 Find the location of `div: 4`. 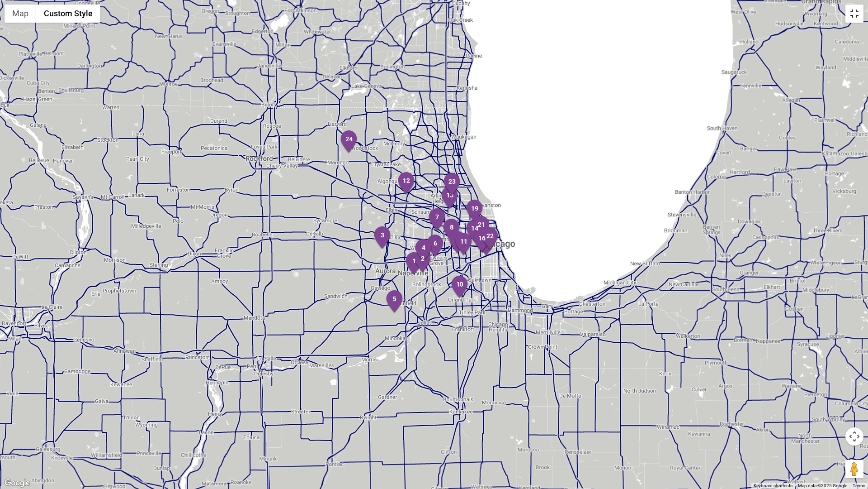

div: 4 is located at coordinates (424, 251).